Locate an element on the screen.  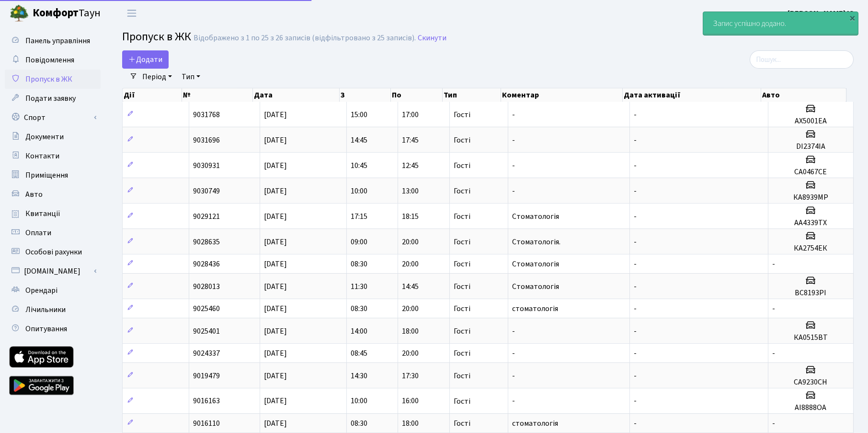
span: 18:00 is located at coordinates (410, 423).